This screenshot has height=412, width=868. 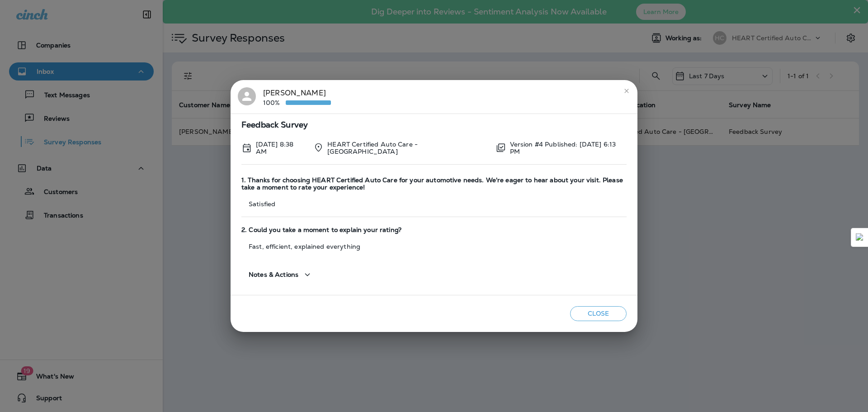 What do you see at coordinates (860, 237) in the screenshot?
I see `img: Detect Auto` at bounding box center [860, 237].